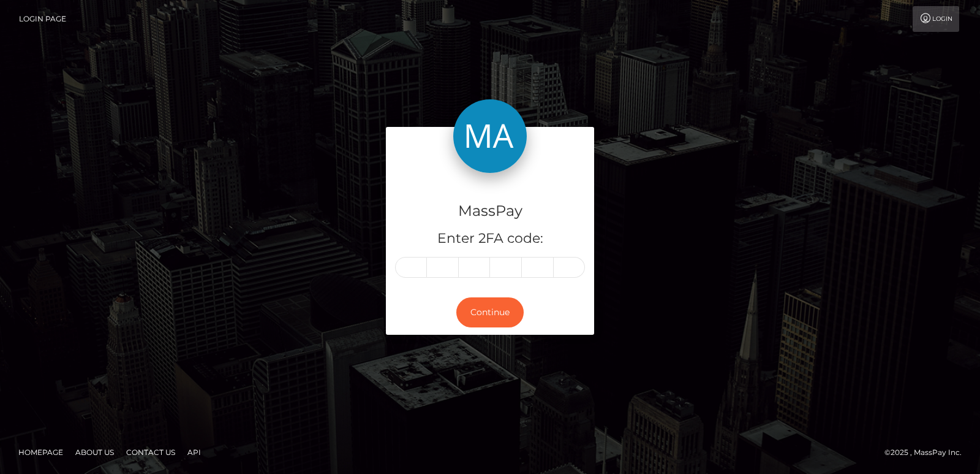  Describe the element at coordinates (490, 239) in the screenshot. I see `h5: Enter 2FA code:` at that location.